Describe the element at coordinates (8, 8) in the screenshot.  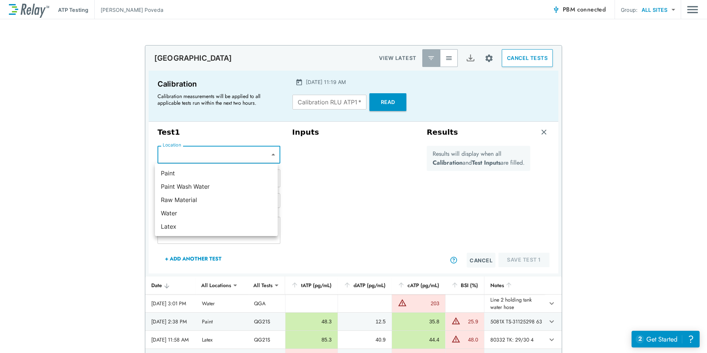
I see `div: 2` at that location.